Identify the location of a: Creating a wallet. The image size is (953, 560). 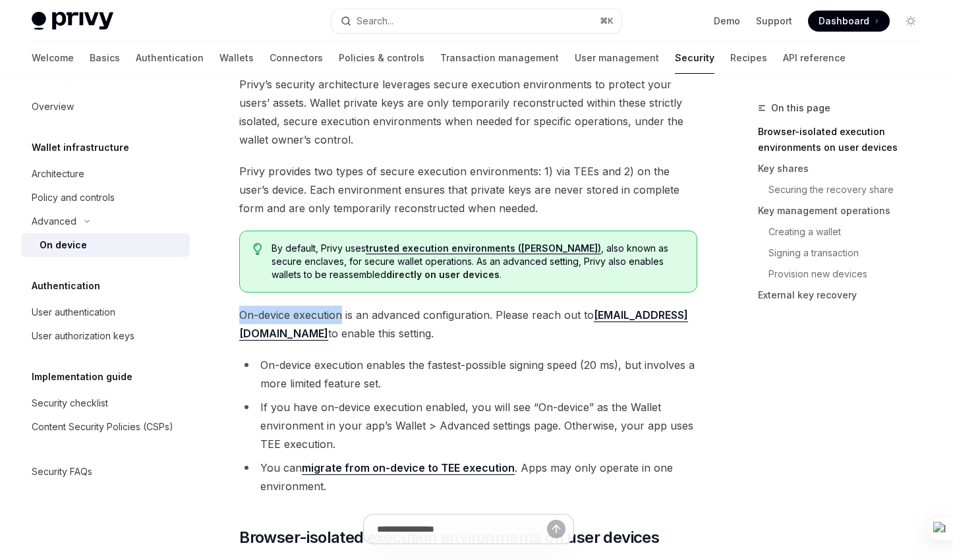
(845, 232).